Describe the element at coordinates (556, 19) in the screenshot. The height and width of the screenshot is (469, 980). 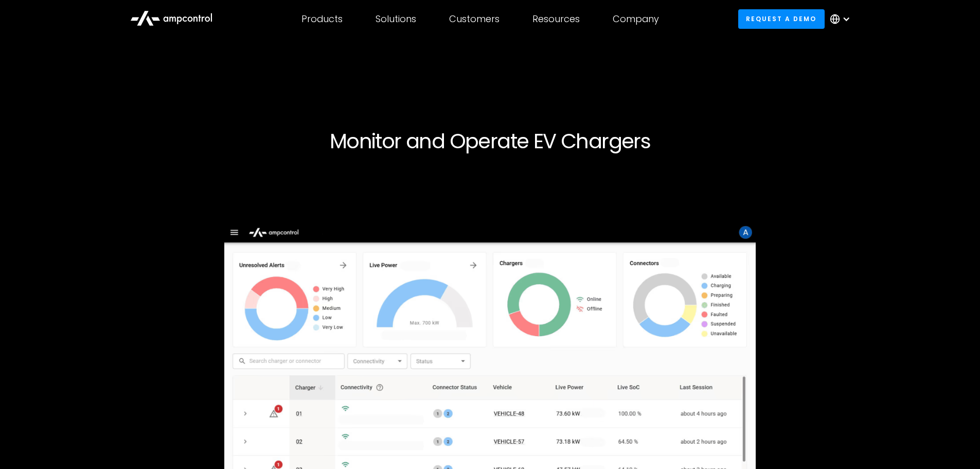
I see `div: Resources` at that location.